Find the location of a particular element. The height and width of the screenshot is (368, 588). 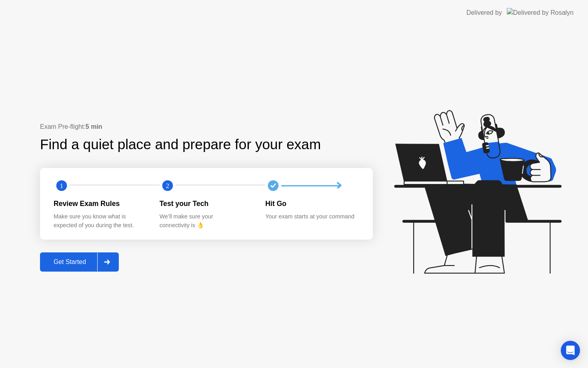

div: Get Started is located at coordinates (70, 262).